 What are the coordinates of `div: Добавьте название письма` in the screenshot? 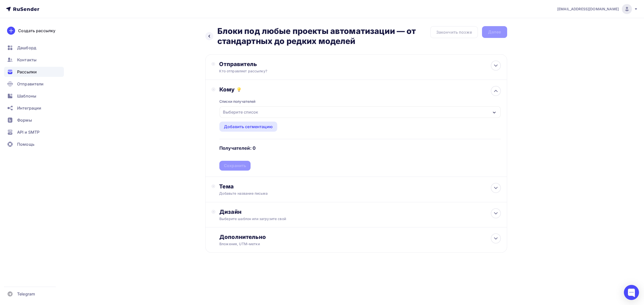 It's located at (264, 193).